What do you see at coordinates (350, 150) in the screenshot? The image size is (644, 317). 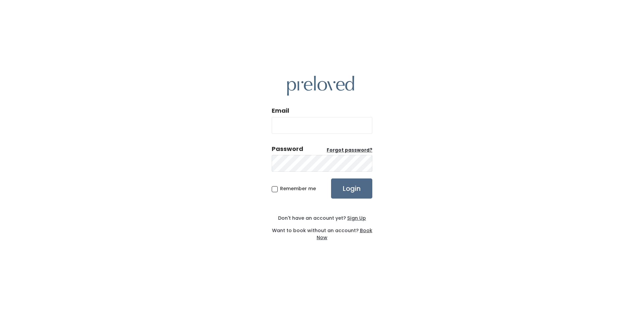 I see `u: Forgot password?` at bounding box center [350, 150].